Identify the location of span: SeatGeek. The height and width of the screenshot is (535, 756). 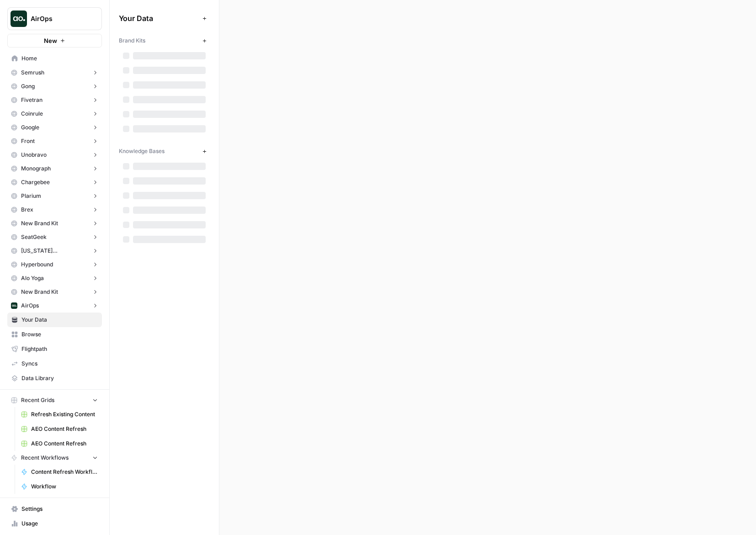
(34, 237).